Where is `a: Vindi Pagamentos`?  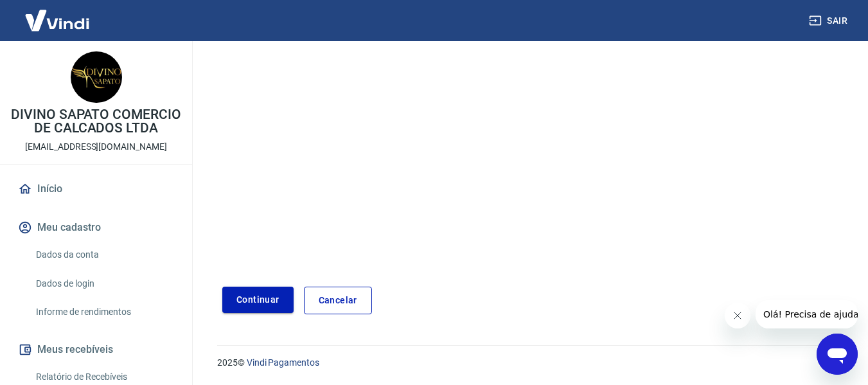
a: Vindi Pagamentos is located at coordinates (283, 362).